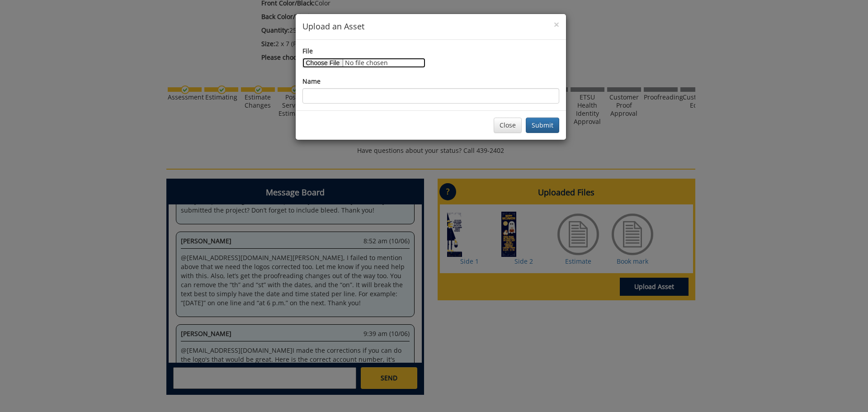 The height and width of the screenshot is (412, 868). I want to click on button: Submit, so click(542, 125).